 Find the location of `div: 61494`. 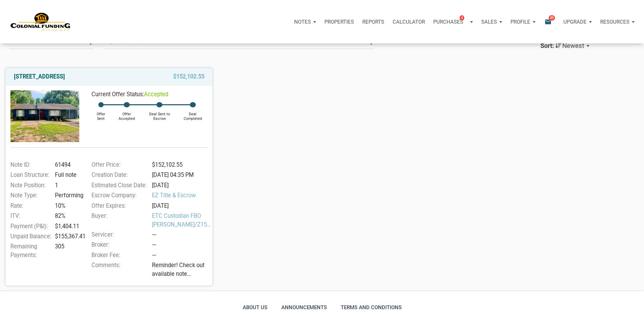

div: 61494 is located at coordinates (68, 165).